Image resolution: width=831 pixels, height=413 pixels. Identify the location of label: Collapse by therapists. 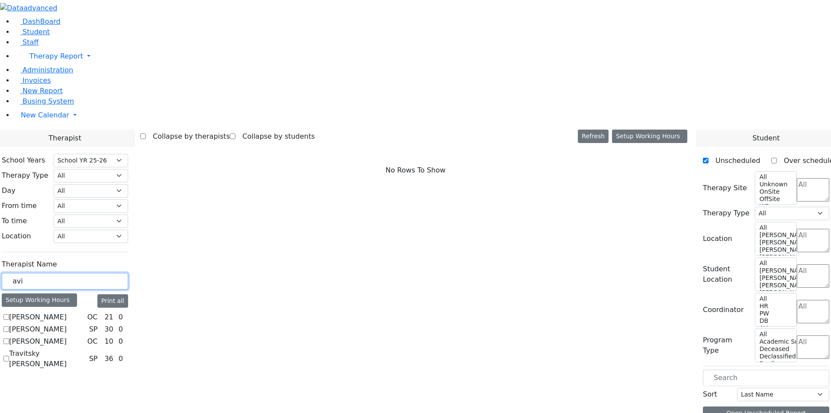
(188, 136).